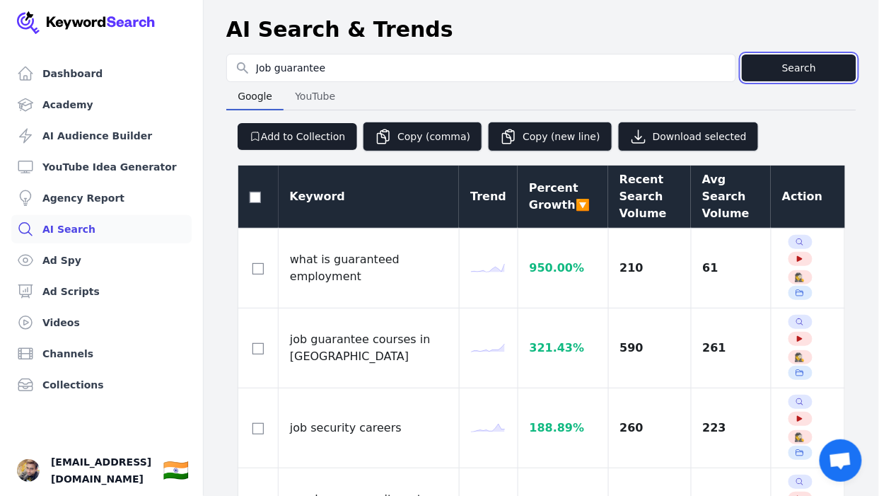 Image resolution: width=879 pixels, height=496 pixels. I want to click on div: 188.89 %, so click(563, 428).